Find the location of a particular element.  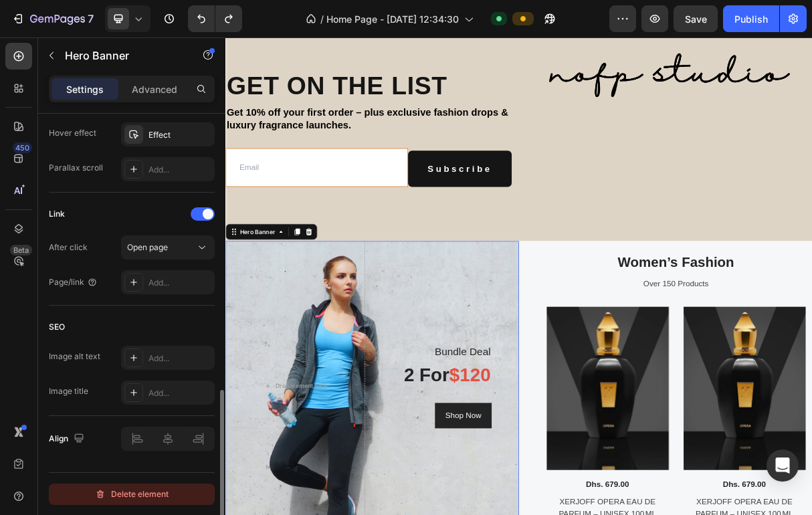

button: Open page is located at coordinates (168, 248).